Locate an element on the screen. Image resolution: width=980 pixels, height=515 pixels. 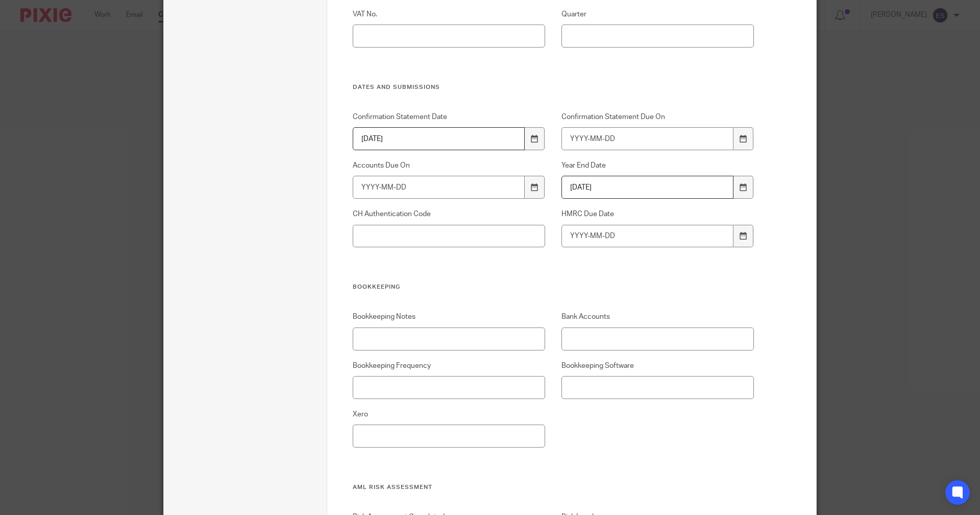
label: Confirmation Statement Date is located at coordinates (449, 117).